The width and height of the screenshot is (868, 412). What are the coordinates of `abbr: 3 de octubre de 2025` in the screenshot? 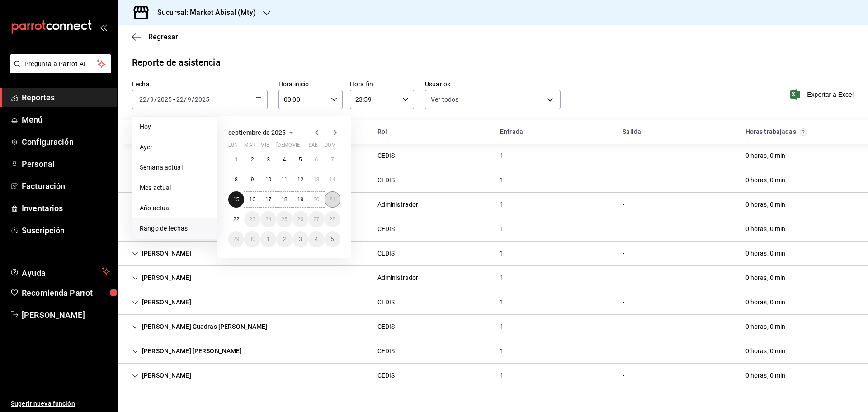 It's located at (300, 239).